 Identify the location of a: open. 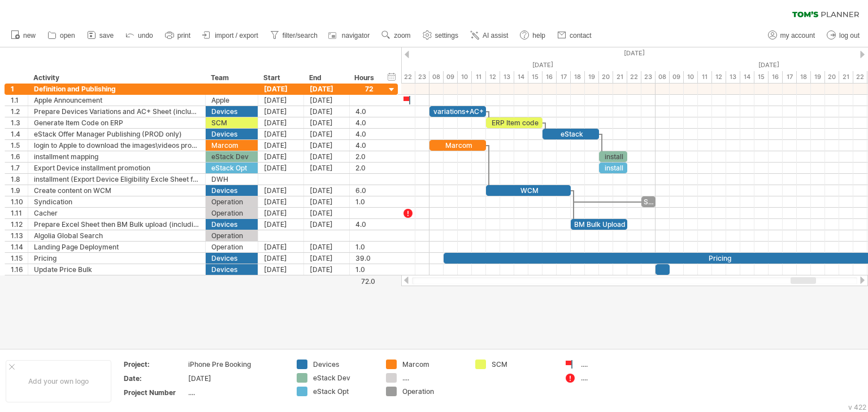
(61, 36).